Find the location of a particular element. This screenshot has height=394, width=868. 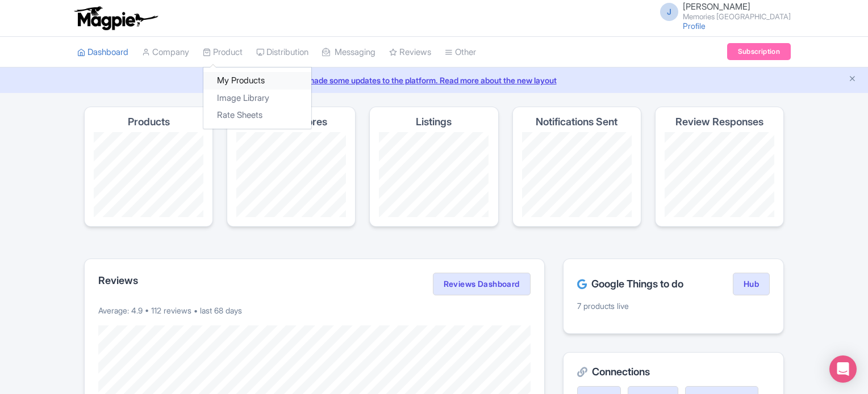

h2: Connections is located at coordinates (673, 372).